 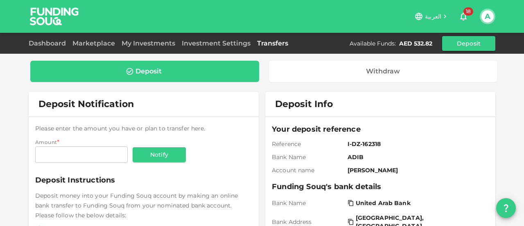 What do you see at coordinates (120, 128) in the screenshot?
I see `span: Please enter the amount you have or plan to transfer here.` at bounding box center [120, 128].